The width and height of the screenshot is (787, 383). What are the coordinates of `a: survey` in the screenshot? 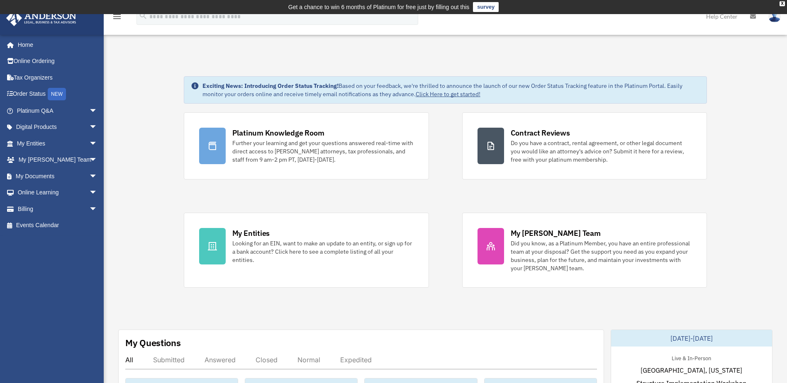 It's located at (486, 7).